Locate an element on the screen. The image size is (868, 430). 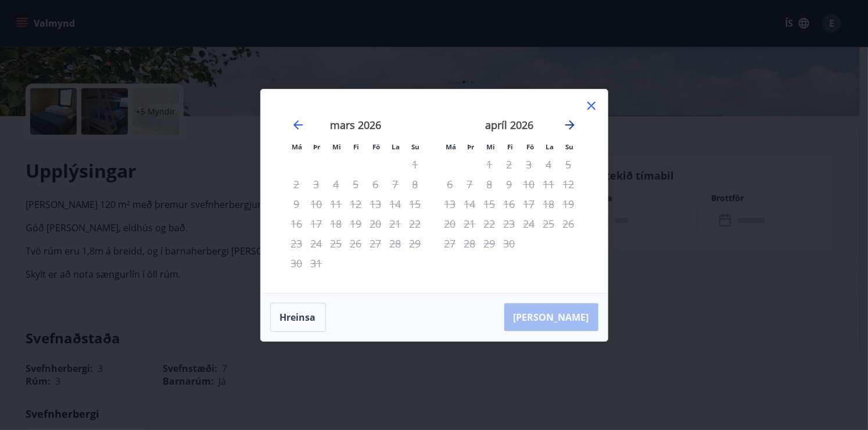
td: Not available. sunnudagur, 15. mars 2026 is located at coordinates (415, 204).